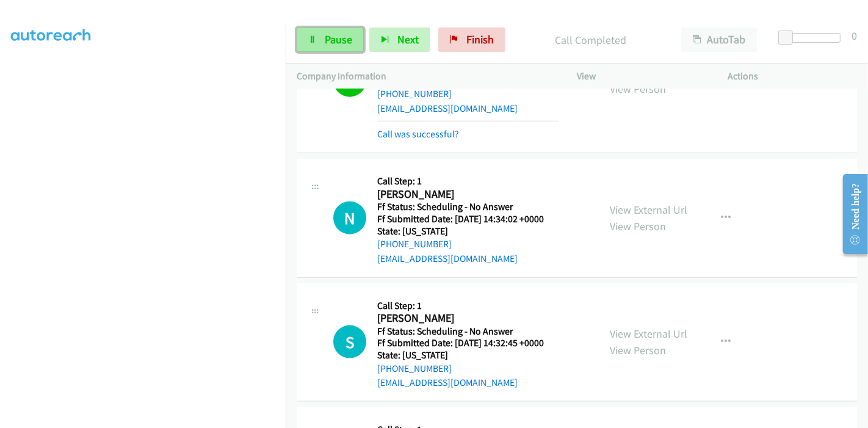  Describe the element at coordinates (418, 134) in the screenshot. I see `a: Call was successful?` at that location.